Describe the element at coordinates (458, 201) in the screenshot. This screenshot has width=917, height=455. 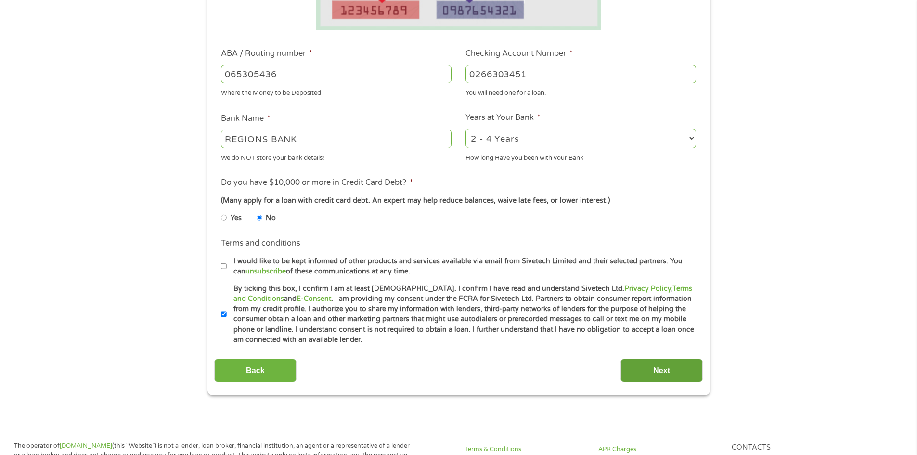
I see `div: (Many apply for a loan with credit card debt. An expert may help reduce balances, waive late fees...` at that location.